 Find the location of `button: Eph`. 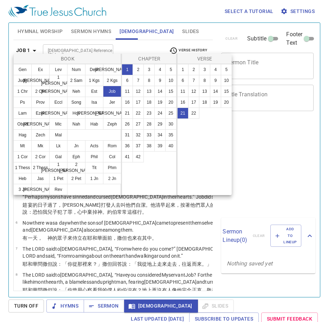

button: Eph is located at coordinates (76, 157).